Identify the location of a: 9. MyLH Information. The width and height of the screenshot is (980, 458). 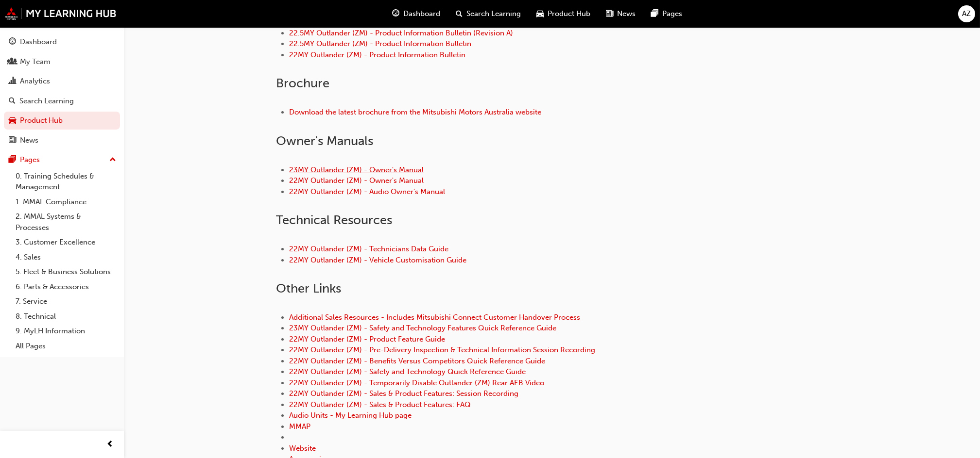
(66, 331).